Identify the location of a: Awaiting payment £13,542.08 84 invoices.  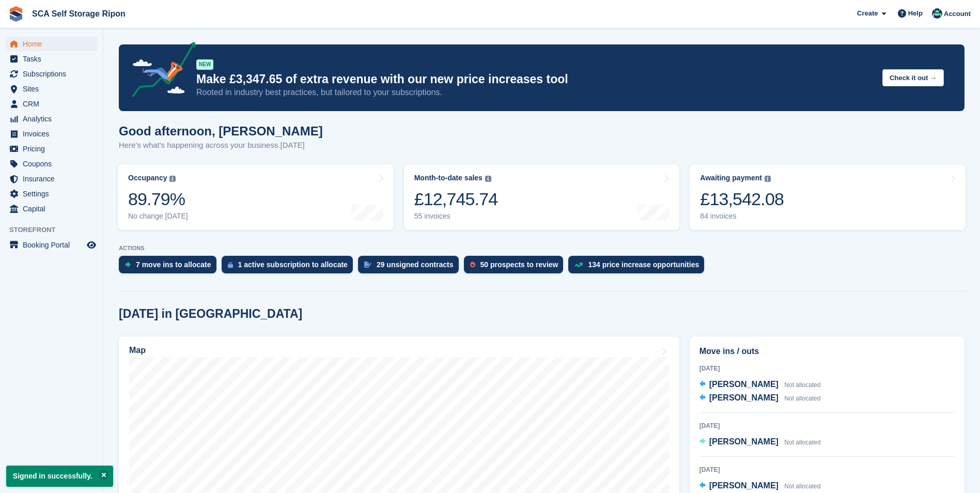
(828, 197).